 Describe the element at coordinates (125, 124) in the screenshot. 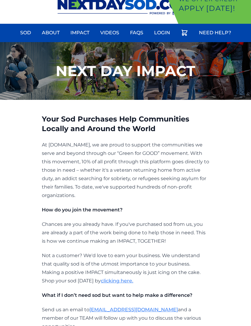

I see `h2: Your Sod Purchases Help Communities Locally and Around the World` at that location.